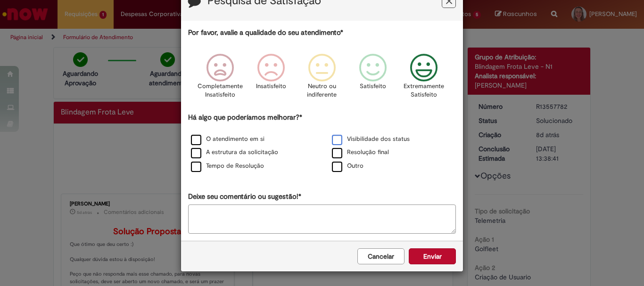 The height and width of the screenshot is (286, 644). Describe the element at coordinates (373, 86) in the screenshot. I see `p: Satisfeito` at that location.